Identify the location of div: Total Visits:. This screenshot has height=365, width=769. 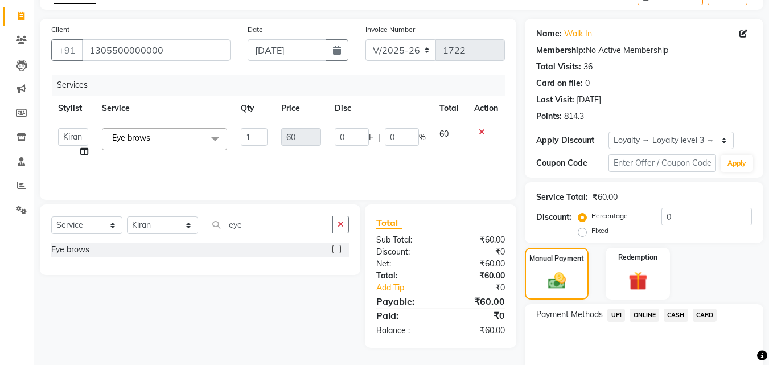
(558, 67).